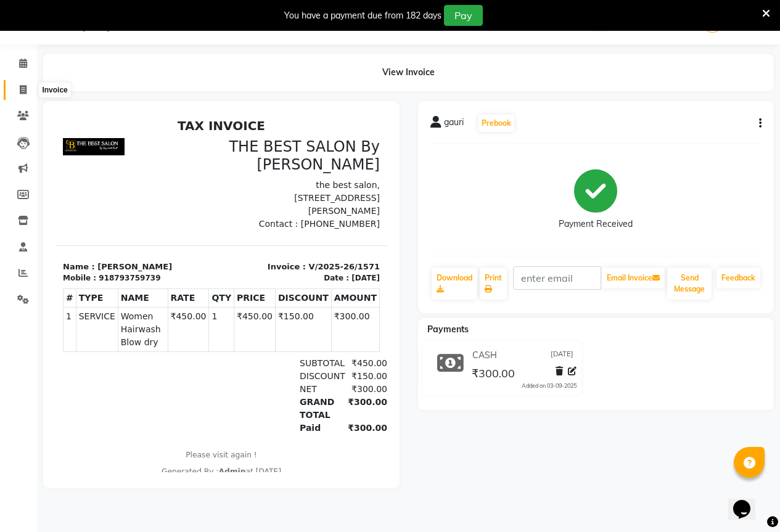  I want to click on td: ₹150.00, so click(247, 216).